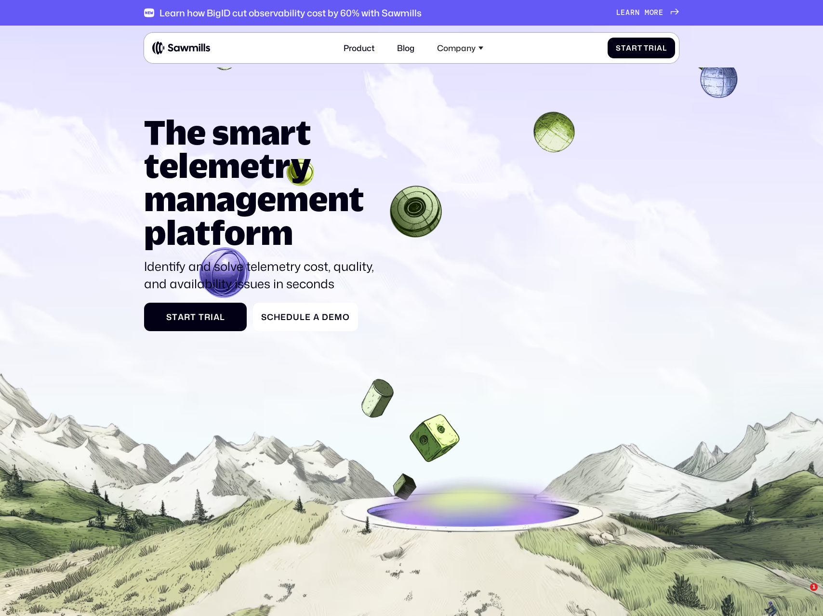 Image resolution: width=823 pixels, height=616 pixels. I want to click on a: Blog, so click(406, 48).